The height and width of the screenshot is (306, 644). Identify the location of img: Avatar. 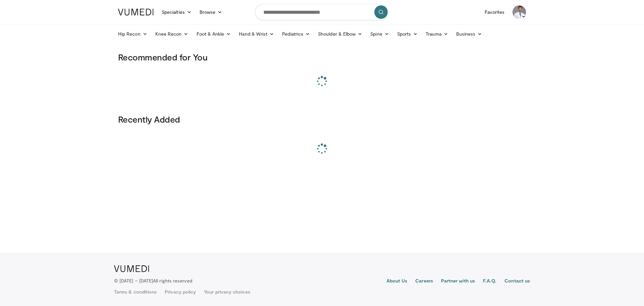
(519, 12).